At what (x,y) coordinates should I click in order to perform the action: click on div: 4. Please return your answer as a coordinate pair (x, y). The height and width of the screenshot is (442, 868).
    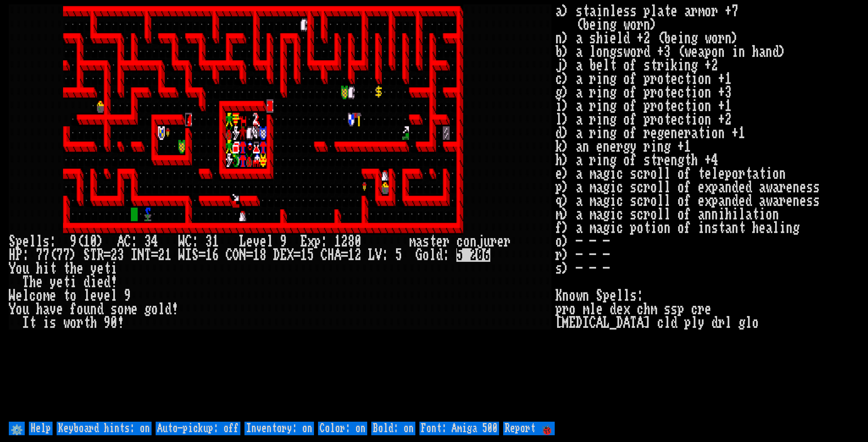
    Looking at the image, I should click on (155, 242).